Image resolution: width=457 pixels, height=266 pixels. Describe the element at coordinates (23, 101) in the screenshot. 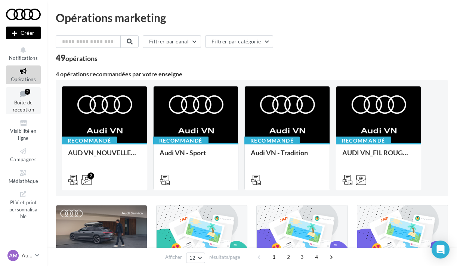

I see `a: Boîte de réception2` at that location.